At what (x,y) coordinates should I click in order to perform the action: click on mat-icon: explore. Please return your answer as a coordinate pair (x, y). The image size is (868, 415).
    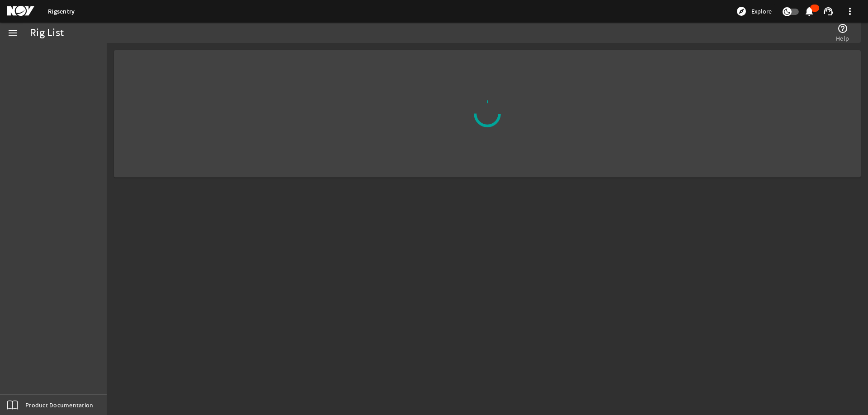
    Looking at the image, I should click on (741, 11).